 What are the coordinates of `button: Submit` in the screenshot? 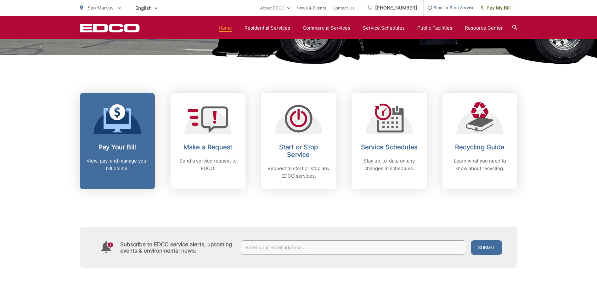 It's located at (486, 247).